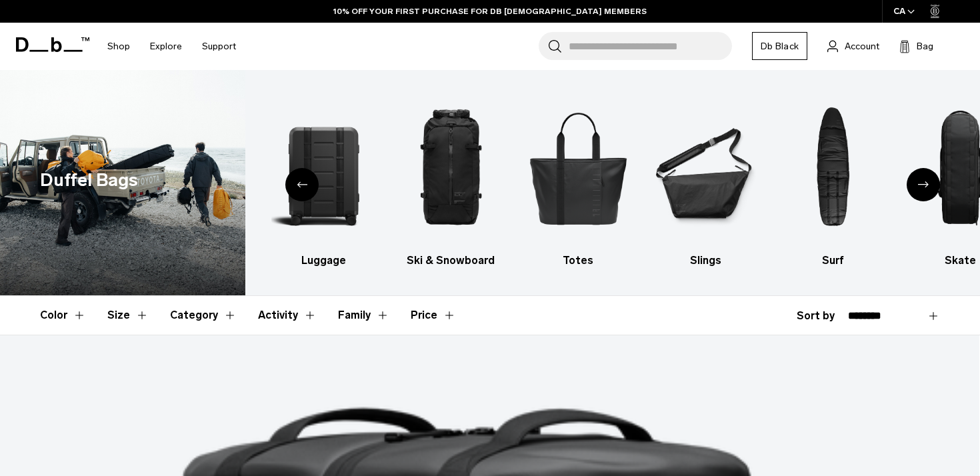 This screenshot has height=476, width=980. What do you see at coordinates (171, 46) in the screenshot?
I see `nav: Main Navigation` at bounding box center [171, 46].